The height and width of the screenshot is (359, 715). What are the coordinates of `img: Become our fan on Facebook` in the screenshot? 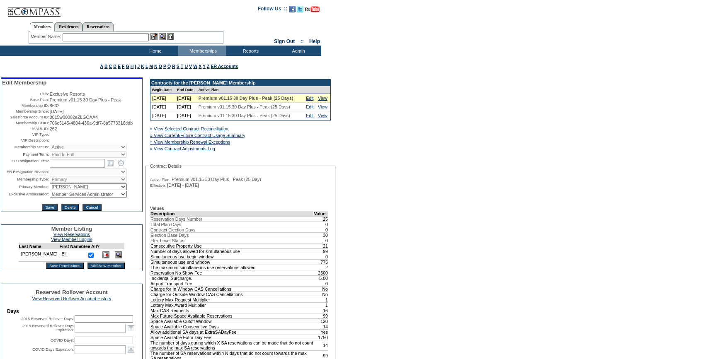 It's located at (292, 9).